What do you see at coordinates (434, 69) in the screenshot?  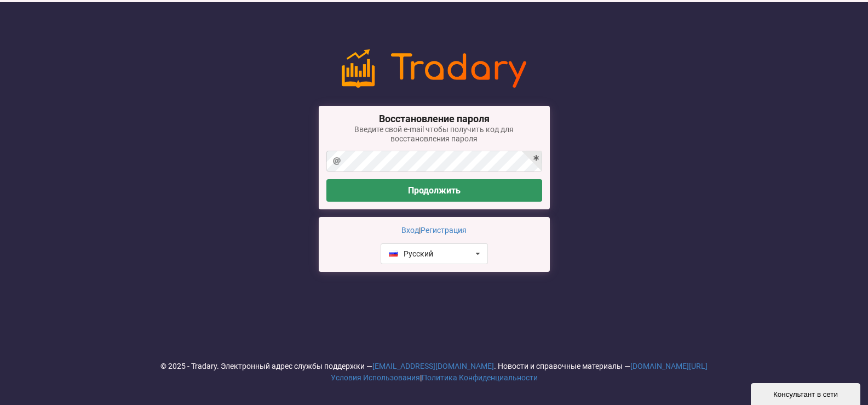 I see `img: logo-noslogan-1ad60627477bfbe4b251f00f67da6d4e.png` at bounding box center [434, 69].